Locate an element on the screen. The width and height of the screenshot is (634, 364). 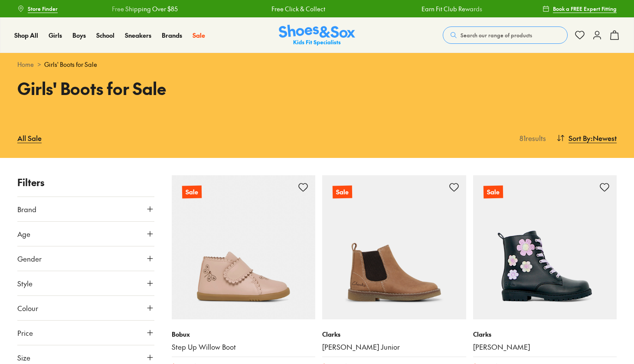
a: Step Up Willow Boot is located at coordinates (244, 347).